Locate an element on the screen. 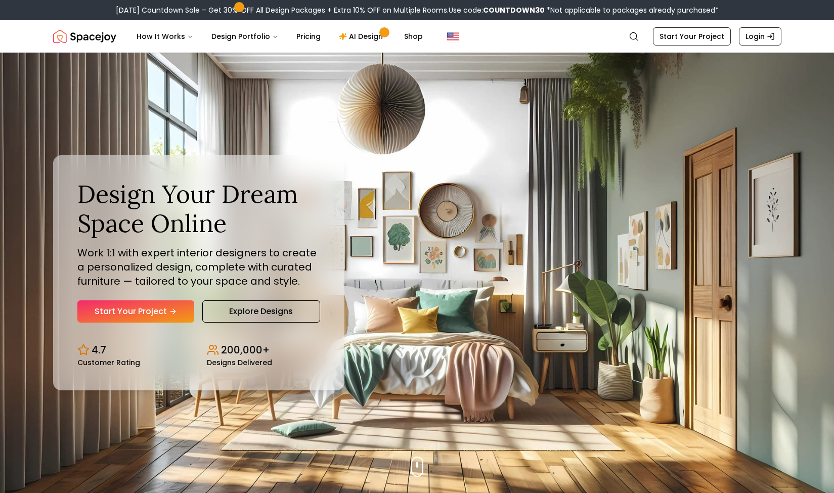  nav: Global is located at coordinates (417, 36).